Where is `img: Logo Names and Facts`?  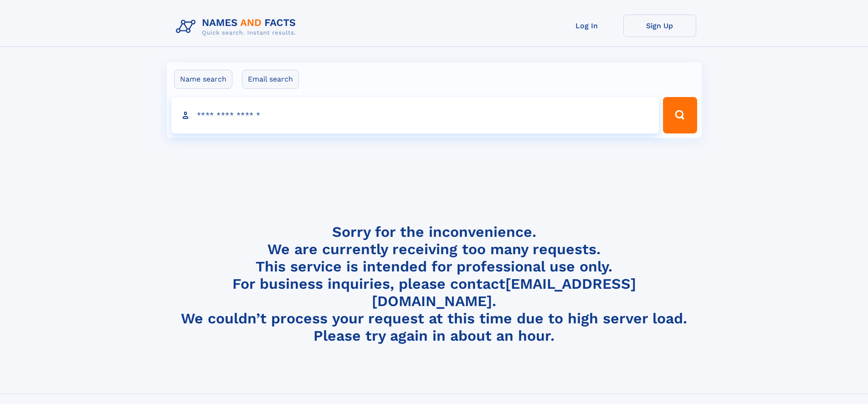 img: Logo Names and Facts is located at coordinates (238, 26).